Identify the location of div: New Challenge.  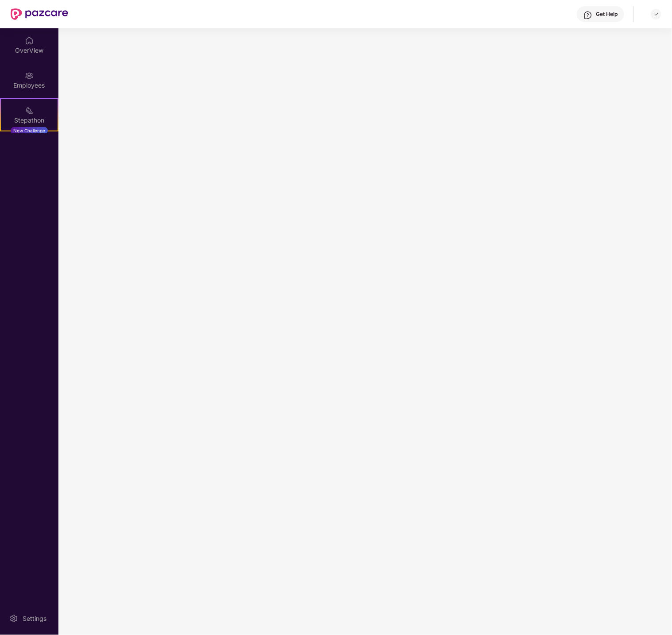
(30, 131).